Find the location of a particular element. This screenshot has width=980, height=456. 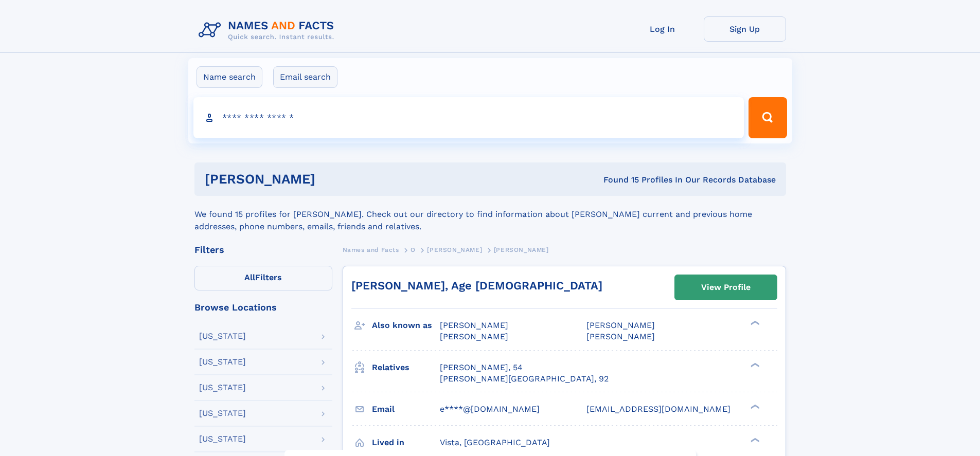

a: View Profile is located at coordinates (726, 287).